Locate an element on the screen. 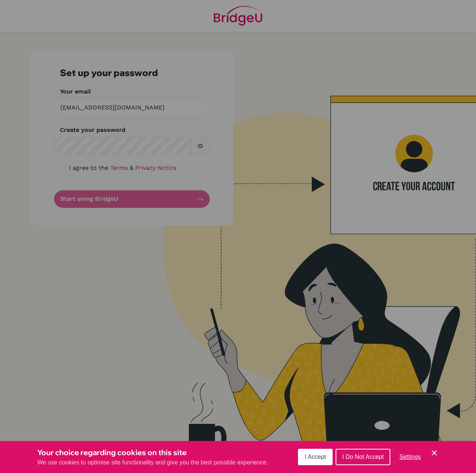 This screenshot has width=476, height=473. button: I Accept is located at coordinates (315, 457).